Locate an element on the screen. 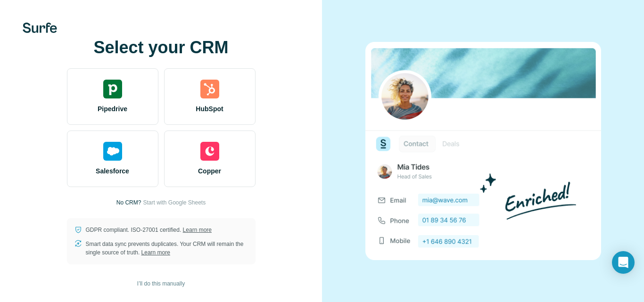 This screenshot has width=644, height=302. p: GDPR compliant. ISO-27001 certified. is located at coordinates (148, 230).